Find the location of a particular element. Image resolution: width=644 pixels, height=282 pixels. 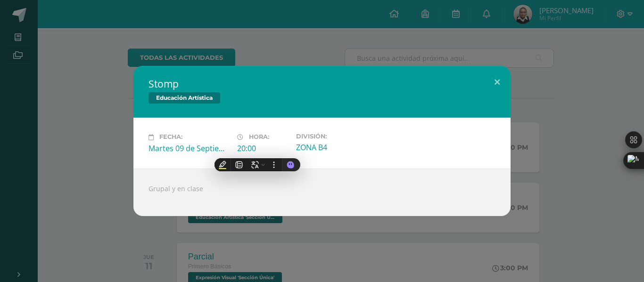

div: 20:00 is located at coordinates (263, 149).